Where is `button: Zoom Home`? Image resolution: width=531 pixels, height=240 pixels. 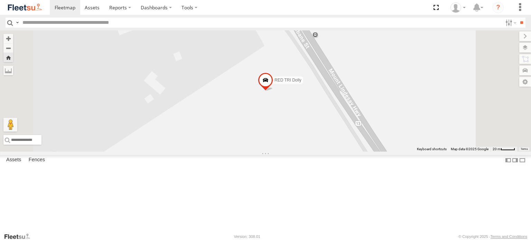
button: Zoom Home is located at coordinates (8, 57).